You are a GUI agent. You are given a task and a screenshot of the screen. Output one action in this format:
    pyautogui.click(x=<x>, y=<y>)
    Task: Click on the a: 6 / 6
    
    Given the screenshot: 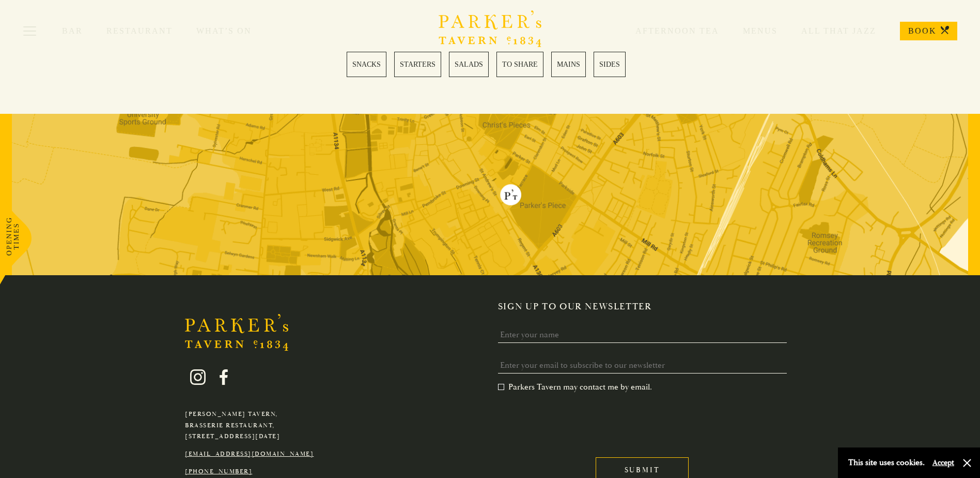 What is the action you would take?
    pyautogui.click(x=610, y=64)
    